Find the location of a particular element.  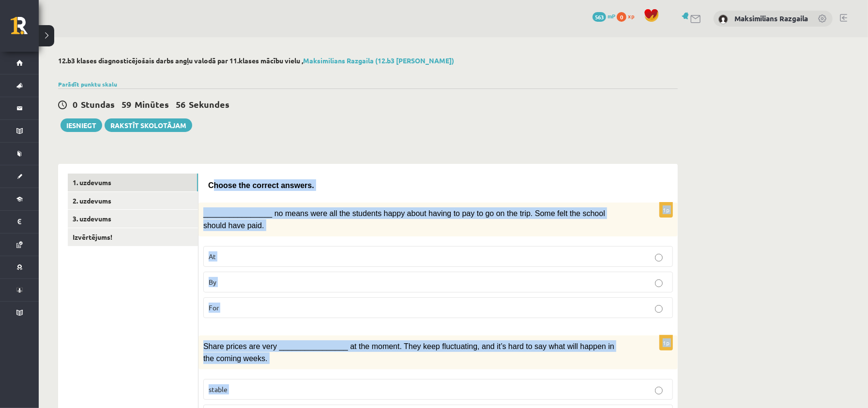

a: Rīgas 1. Tālmācības vidusskola is located at coordinates (25, 29).